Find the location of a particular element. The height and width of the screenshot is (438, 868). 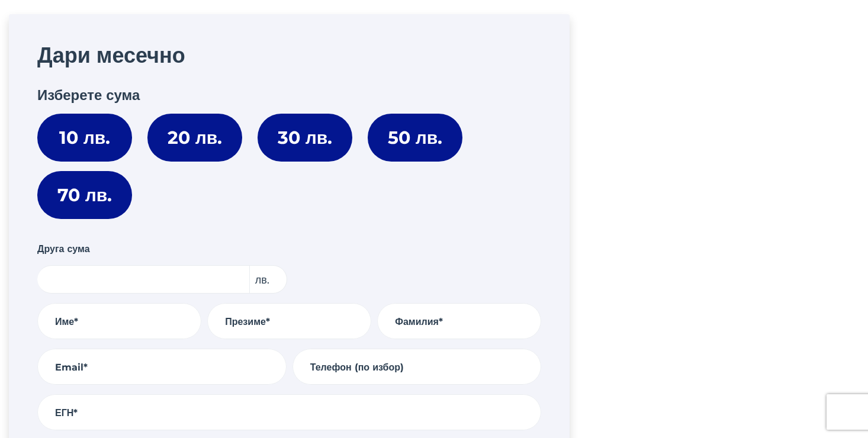

label: 30 лв. is located at coordinates (305, 138).